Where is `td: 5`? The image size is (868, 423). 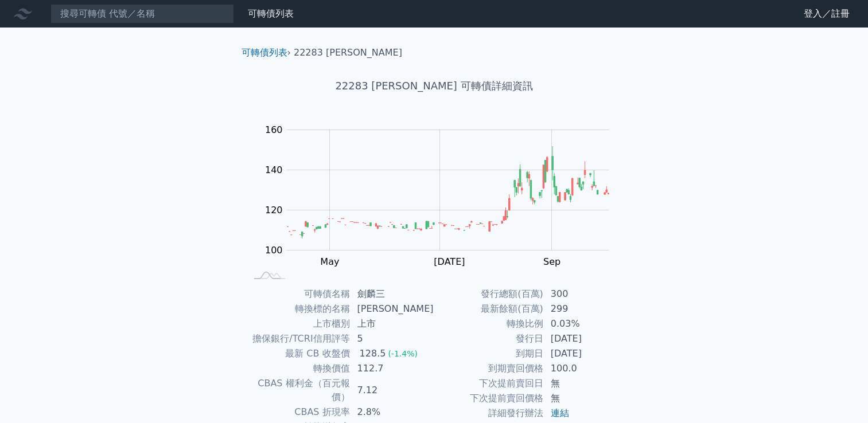
td: 5 is located at coordinates (392, 339).